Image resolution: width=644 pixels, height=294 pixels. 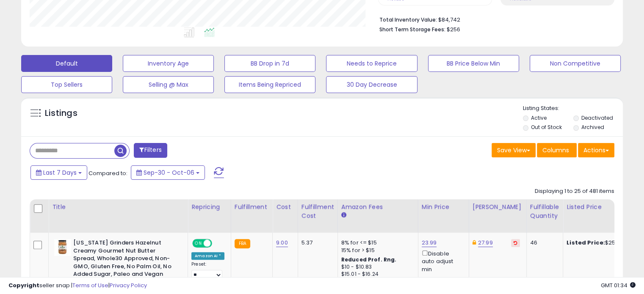 I want to click on b: Listed Price:, so click(x=586, y=243).